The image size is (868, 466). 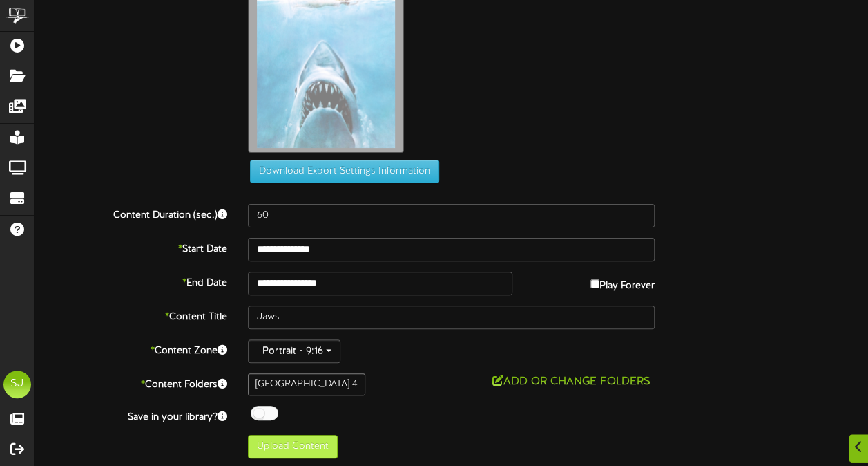 I want to click on label: Save in your library?, so click(x=131, y=415).